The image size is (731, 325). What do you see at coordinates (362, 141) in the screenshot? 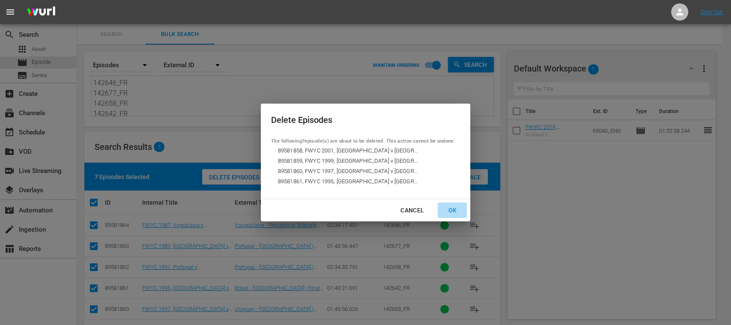
I see `p: The following 7 episode(s) are about to be deleted. This action cannot be undone:` at bounding box center [362, 141].